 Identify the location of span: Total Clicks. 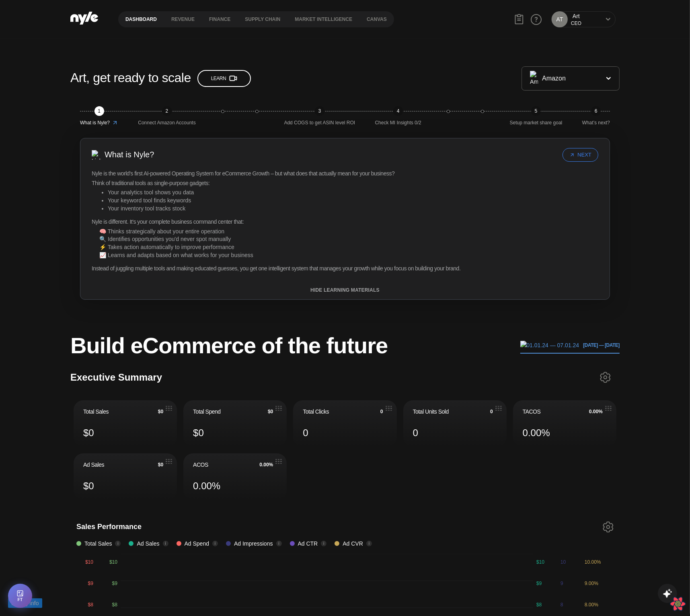
(316, 411).